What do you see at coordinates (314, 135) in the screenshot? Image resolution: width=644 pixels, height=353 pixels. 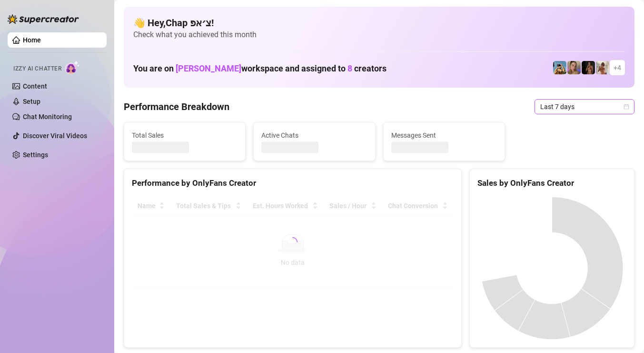 I see `span: Active Chats` at bounding box center [314, 135].